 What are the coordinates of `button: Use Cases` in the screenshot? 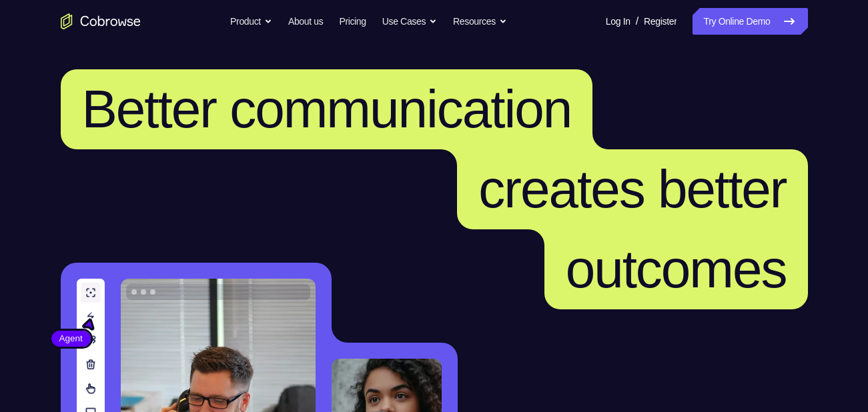 It's located at (410, 21).